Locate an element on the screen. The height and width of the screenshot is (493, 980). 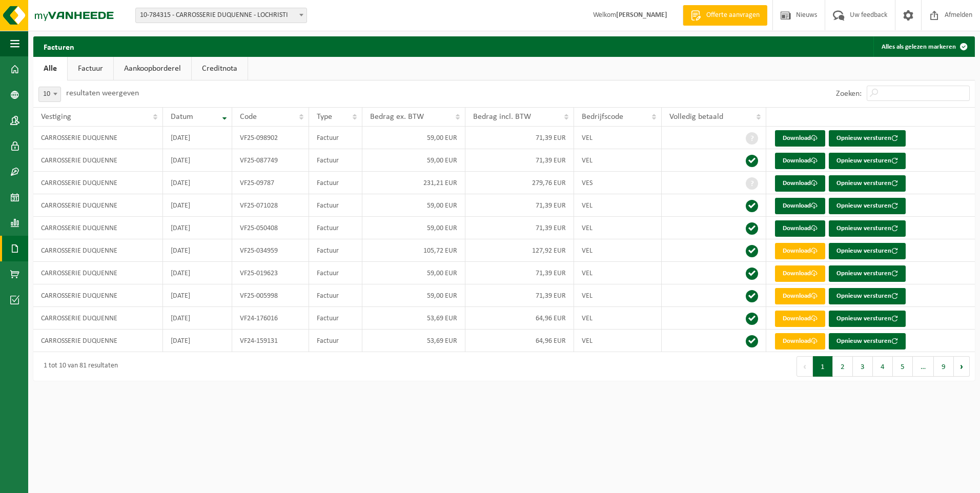
span: Bedrag ex. BTW is located at coordinates (397, 117).